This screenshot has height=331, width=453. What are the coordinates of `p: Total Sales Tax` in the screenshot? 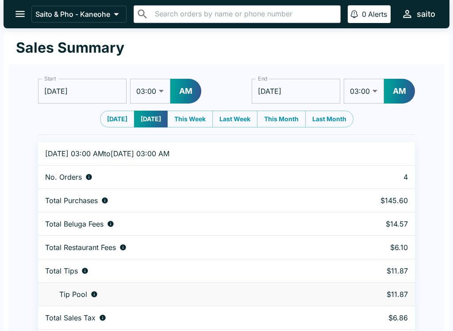 It's located at (70, 318).